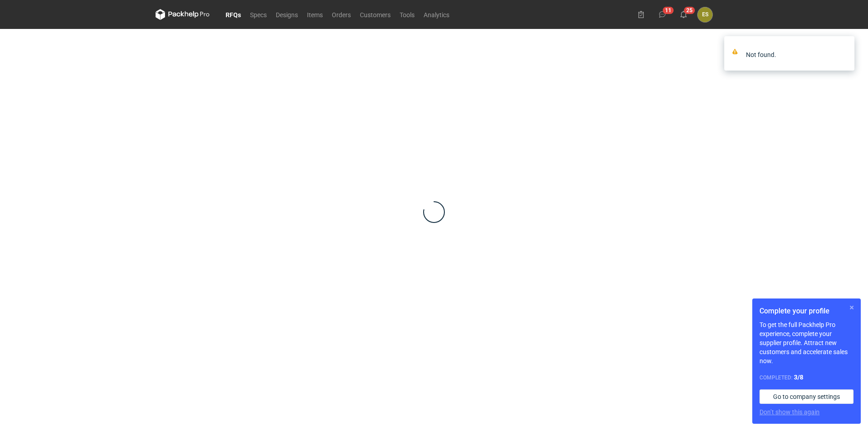 The height and width of the screenshot is (431, 868). I want to click on div: Not found., so click(794, 55).